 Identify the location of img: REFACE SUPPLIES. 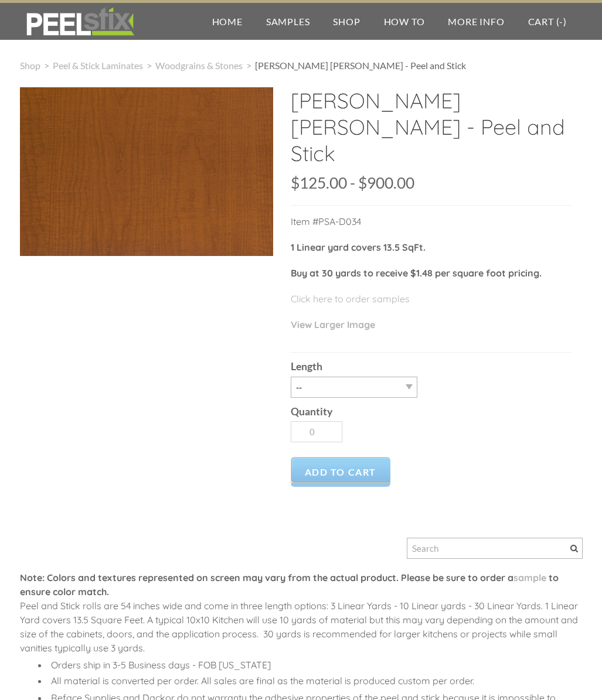
(80, 22).